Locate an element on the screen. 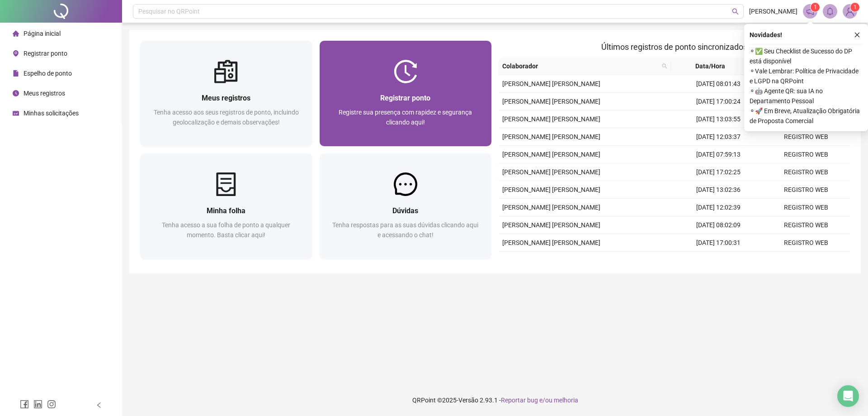 This screenshot has height=416, width=868. span: file is located at coordinates (16, 73).